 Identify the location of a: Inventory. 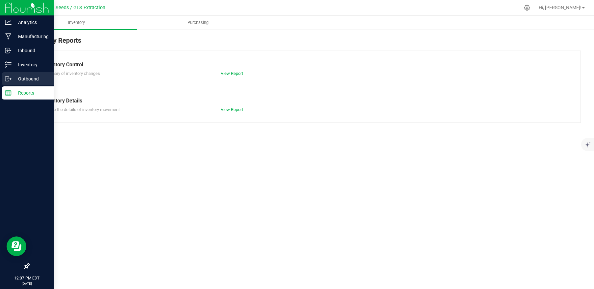
(76, 23).